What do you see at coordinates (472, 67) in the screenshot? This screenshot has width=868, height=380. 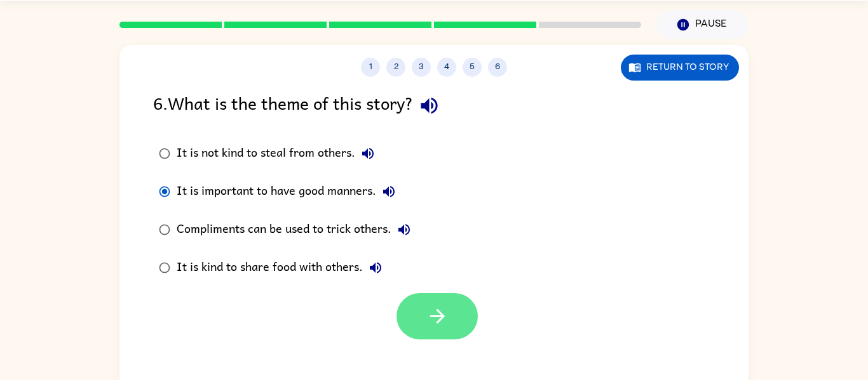 I see `button: 5` at bounding box center [472, 67].